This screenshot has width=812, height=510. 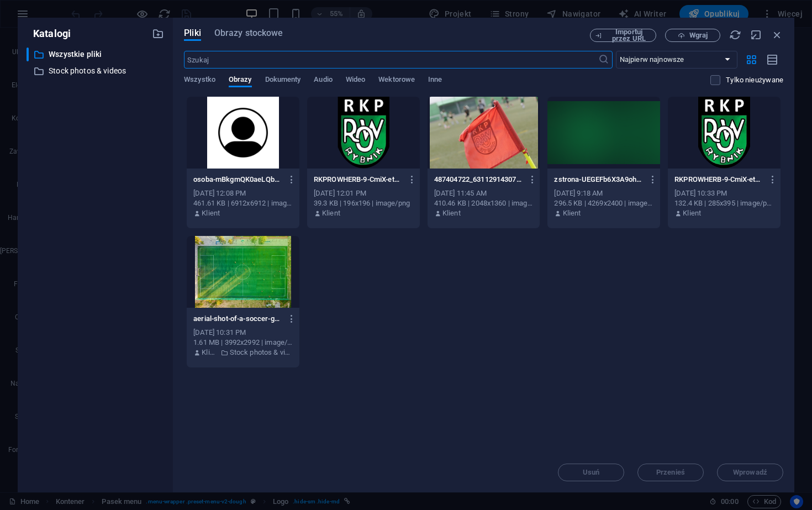 What do you see at coordinates (243, 342) in the screenshot?
I see `div: 1.61 MB | 3992x2992 | image/jpeg` at bounding box center [243, 342].